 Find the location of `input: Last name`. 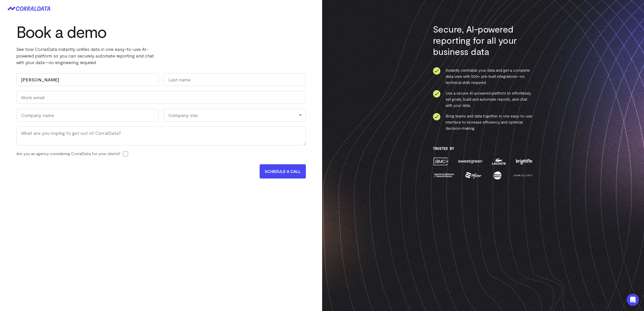

input: Last name is located at coordinates (235, 79).